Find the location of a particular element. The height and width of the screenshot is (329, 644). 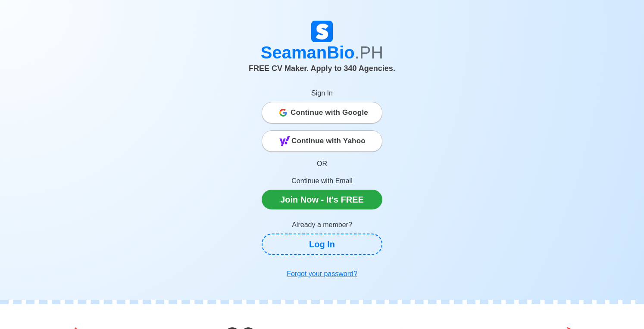

button: Continue with Google is located at coordinates (322, 113).